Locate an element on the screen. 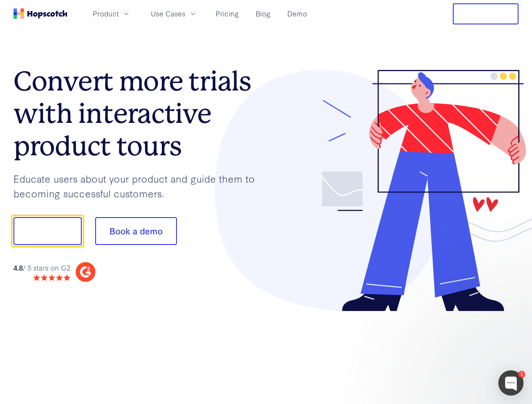  button: Use Cases is located at coordinates (174, 13).